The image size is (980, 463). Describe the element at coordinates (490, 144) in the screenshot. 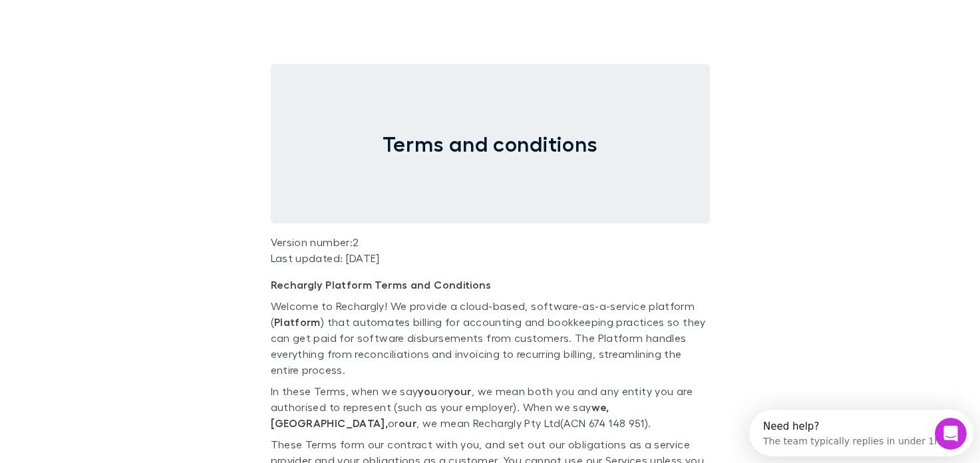

I see `h1: Terms and conditions` at that location.